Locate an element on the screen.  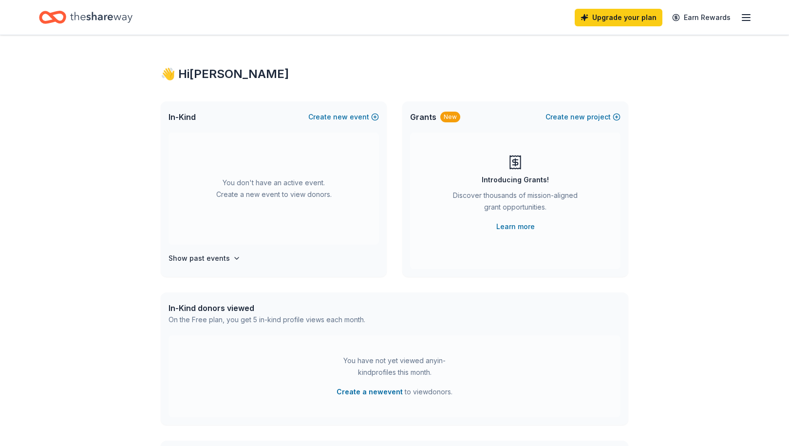
div: New is located at coordinates (450, 117).